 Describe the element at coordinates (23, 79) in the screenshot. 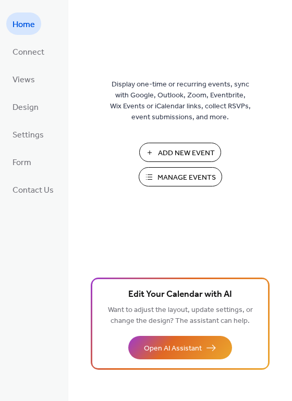

I see `a: Views` at that location.